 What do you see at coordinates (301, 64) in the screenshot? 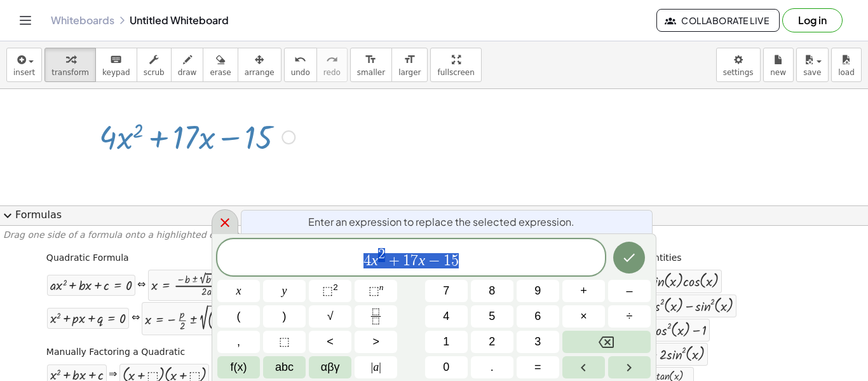
I see `button: undoundo` at bounding box center [301, 64].